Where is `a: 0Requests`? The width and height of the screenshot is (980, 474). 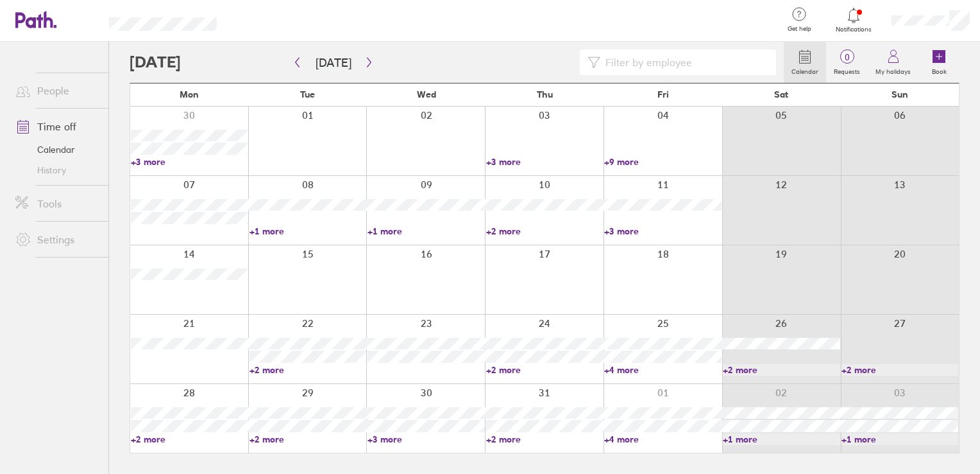
a: 0Requests is located at coordinates (847, 63).